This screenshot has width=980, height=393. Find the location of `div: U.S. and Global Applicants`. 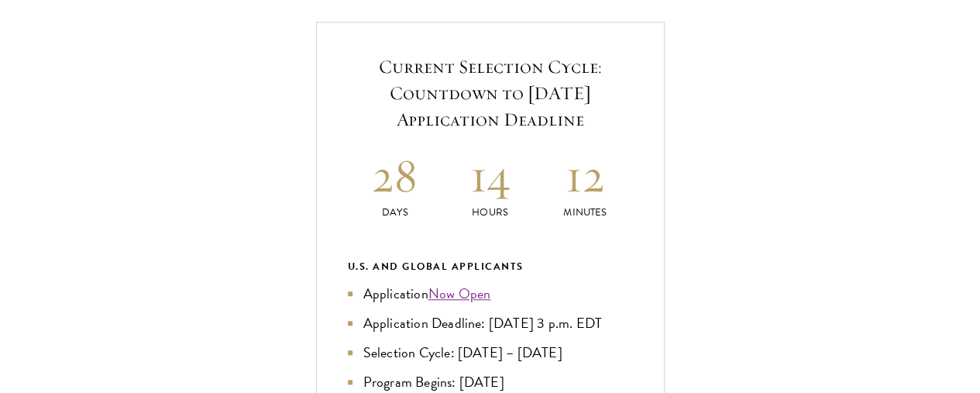

div: U.S. and Global Applicants is located at coordinates (490, 267).